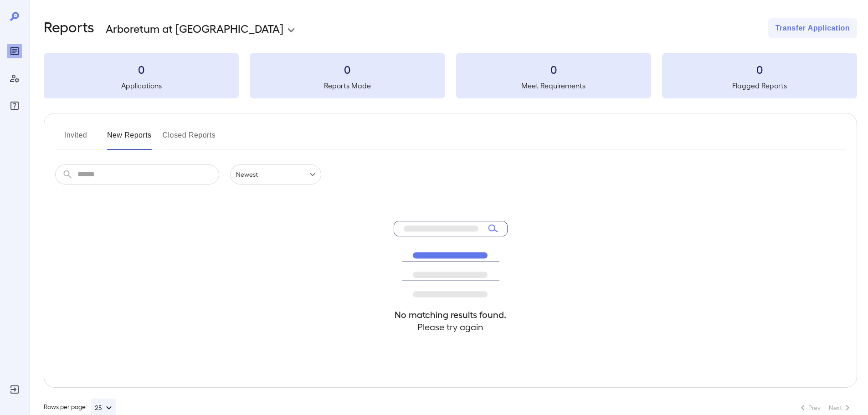 The width and height of the screenshot is (868, 415). I want to click on h5: Meet Requirements, so click(554, 86).